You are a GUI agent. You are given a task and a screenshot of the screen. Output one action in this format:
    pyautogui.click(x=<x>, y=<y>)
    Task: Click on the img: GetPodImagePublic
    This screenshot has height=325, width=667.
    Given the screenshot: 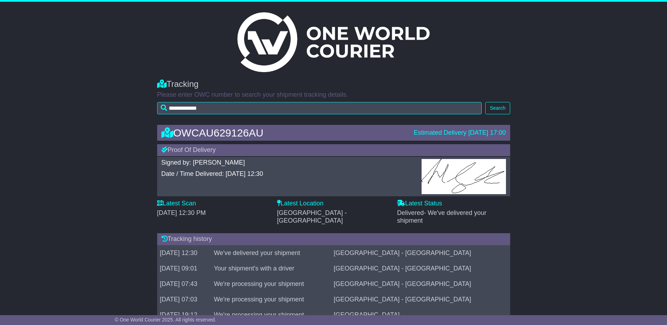 What is the action you would take?
    pyautogui.click(x=464, y=177)
    